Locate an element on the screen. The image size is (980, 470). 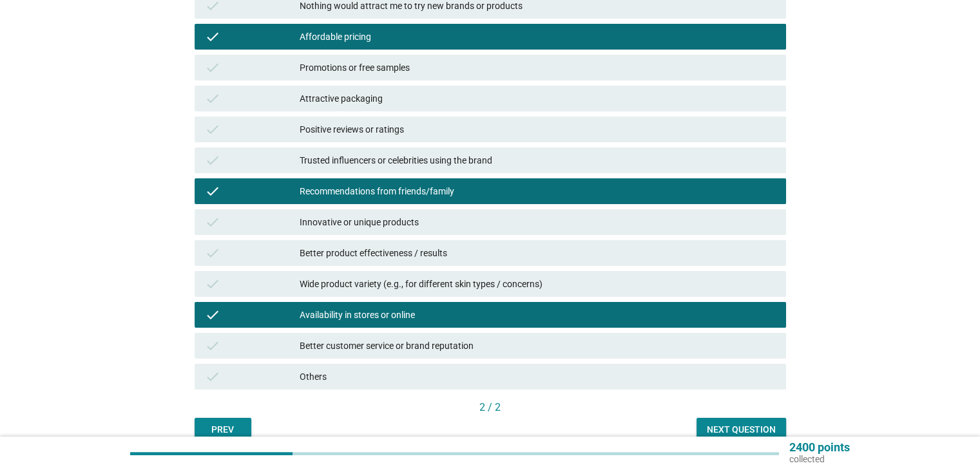
button: Prev is located at coordinates (223, 430).